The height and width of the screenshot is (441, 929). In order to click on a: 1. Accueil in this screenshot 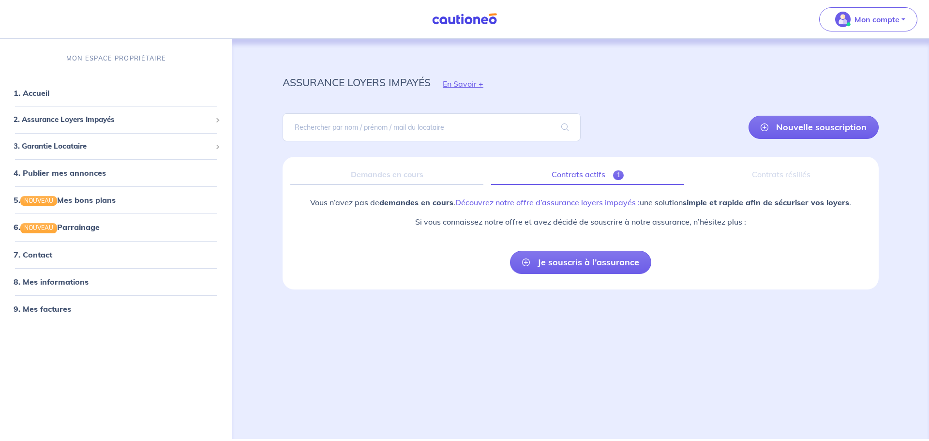, I will do `click(31, 93)`.